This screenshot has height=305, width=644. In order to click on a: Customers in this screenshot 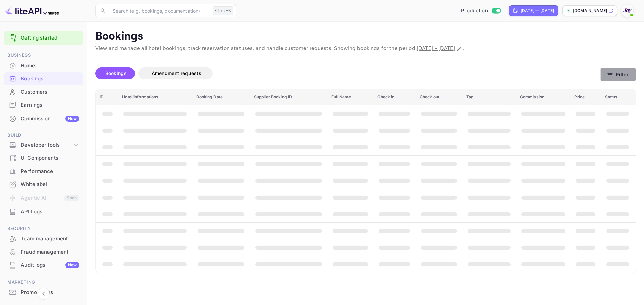, I will do `click(43, 92)`.